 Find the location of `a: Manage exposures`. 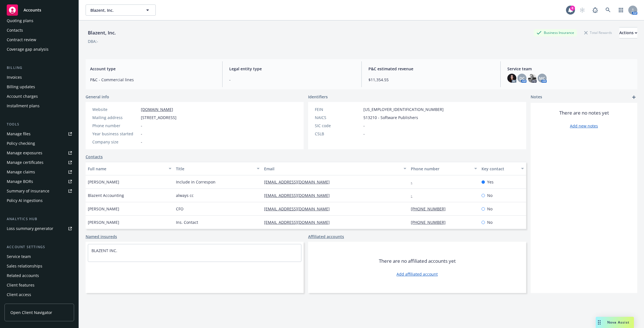

a: Manage exposures is located at coordinates (39, 153).